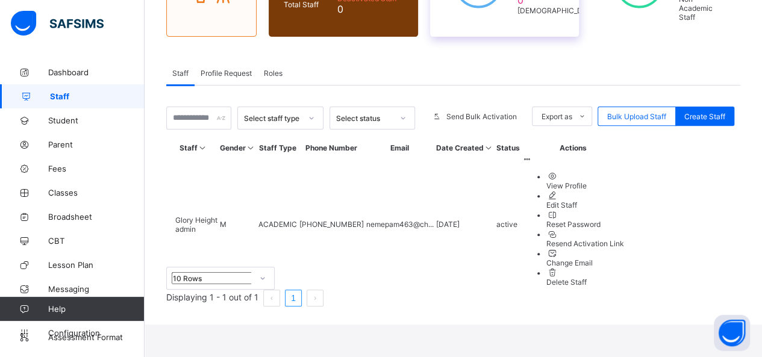  What do you see at coordinates (96, 193) in the screenshot?
I see `span: Classes` at bounding box center [96, 193].